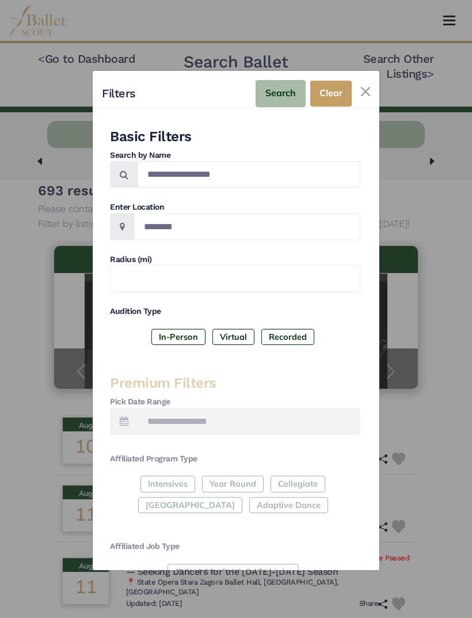 The height and width of the screenshot is (618, 472). Describe the element at coordinates (235, 402) in the screenshot. I see `h4: Pick Date Range` at that location.